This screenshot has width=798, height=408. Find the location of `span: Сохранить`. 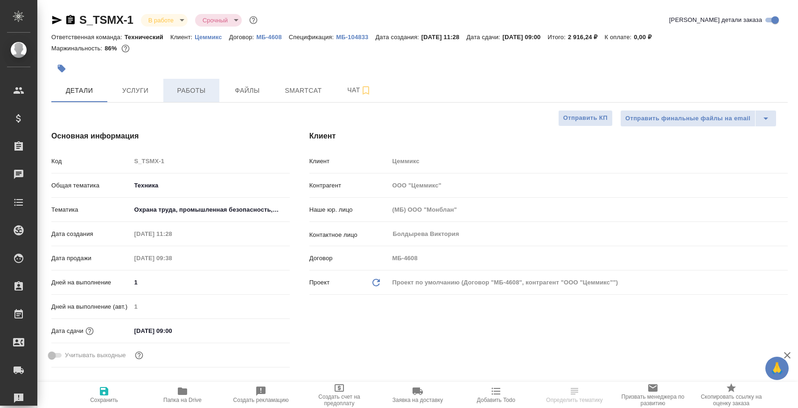

span: Сохранить is located at coordinates (104, 400).